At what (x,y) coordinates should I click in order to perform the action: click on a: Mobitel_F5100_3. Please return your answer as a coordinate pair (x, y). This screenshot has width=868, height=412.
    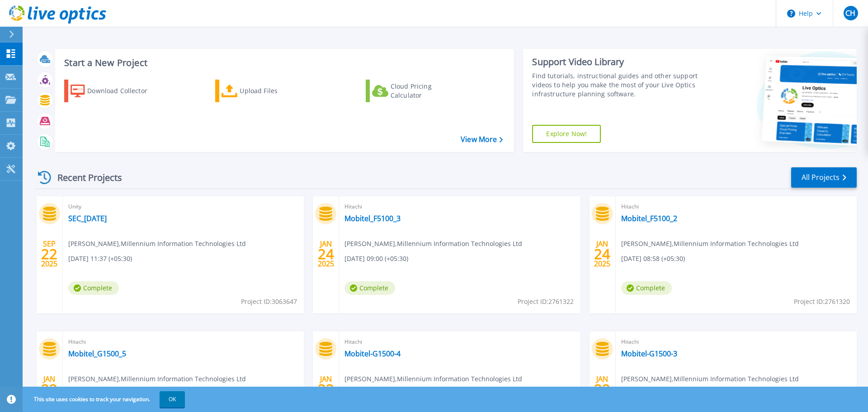
    Looking at the image, I should click on (372, 218).